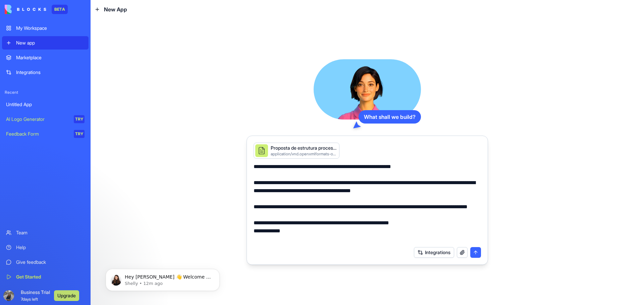 This screenshot has width=644, height=305. I want to click on a: BETA, so click(36, 9).